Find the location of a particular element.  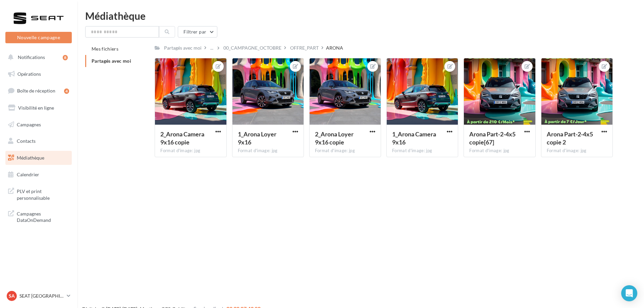

span: SA is located at coordinates (12, 296).